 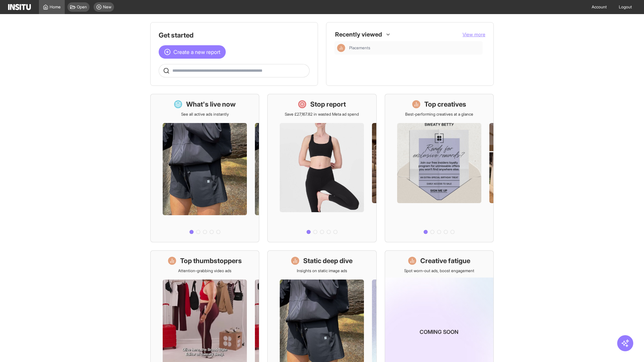 I want to click on h1: Get started, so click(x=234, y=35).